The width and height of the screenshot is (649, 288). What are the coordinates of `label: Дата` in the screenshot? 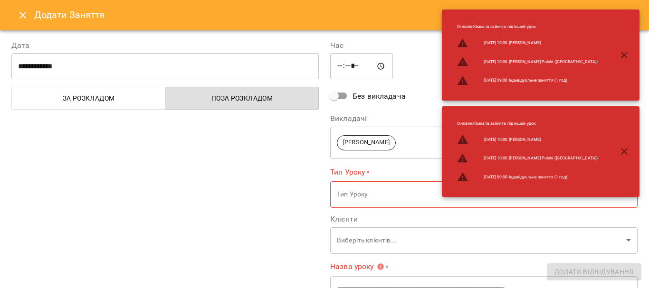 It's located at (165, 46).